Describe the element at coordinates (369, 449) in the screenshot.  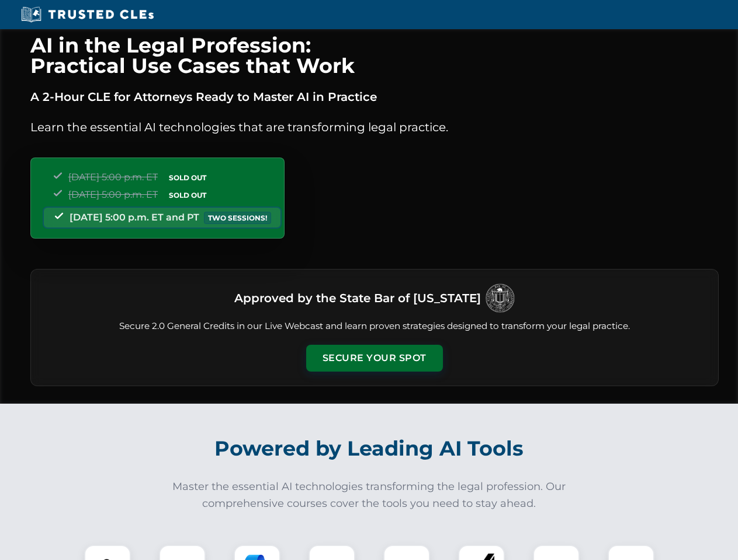
I see `h2: Powered by Leading AI Tools` at that location.